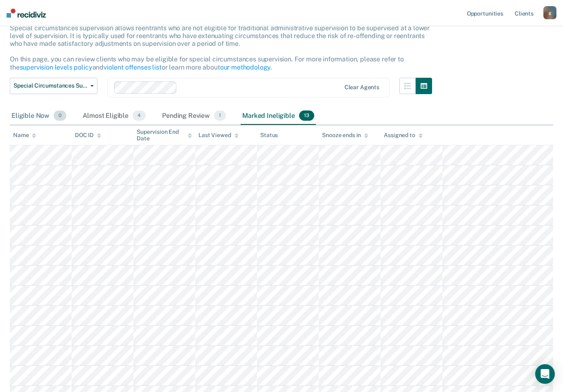 This screenshot has height=392, width=563. I want to click on img: Recidiviz, so click(26, 13).